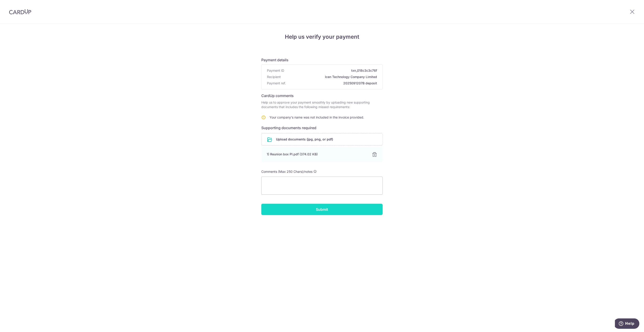 The image size is (644, 332). I want to click on span: Payment ID, so click(276, 71).